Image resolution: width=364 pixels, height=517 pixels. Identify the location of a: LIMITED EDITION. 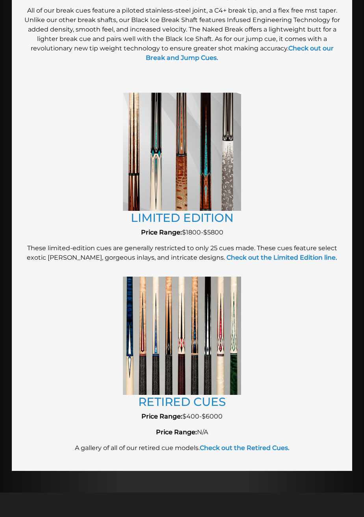
(182, 218).